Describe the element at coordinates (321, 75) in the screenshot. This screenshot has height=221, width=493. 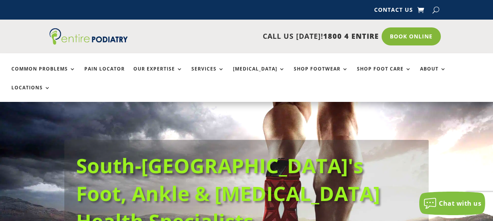
I see `a: Shop Footwear` at that location.